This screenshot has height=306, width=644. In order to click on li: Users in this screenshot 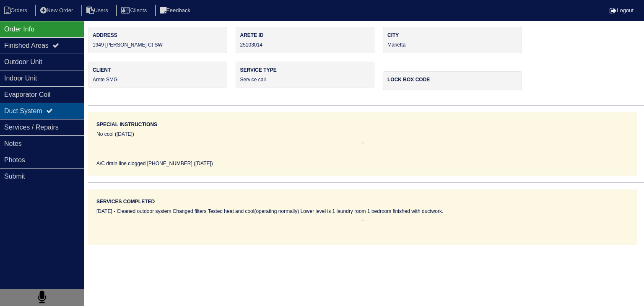, I will do `click(98, 10)`.